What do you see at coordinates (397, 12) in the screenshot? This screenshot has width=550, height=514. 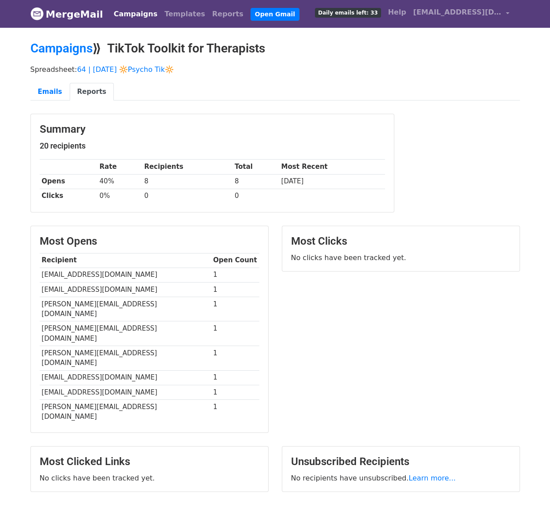 I see `a: Help` at bounding box center [397, 12].